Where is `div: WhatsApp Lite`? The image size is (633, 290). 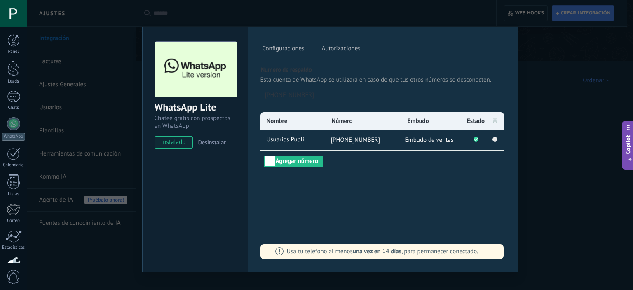
div: WhatsApp Lite is located at coordinates (195, 107).